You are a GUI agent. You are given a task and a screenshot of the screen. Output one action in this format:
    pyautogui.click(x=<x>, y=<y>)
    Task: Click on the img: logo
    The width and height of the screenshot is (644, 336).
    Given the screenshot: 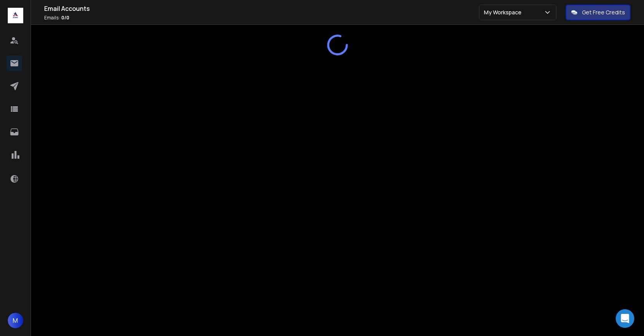 What is the action you would take?
    pyautogui.click(x=16, y=16)
    